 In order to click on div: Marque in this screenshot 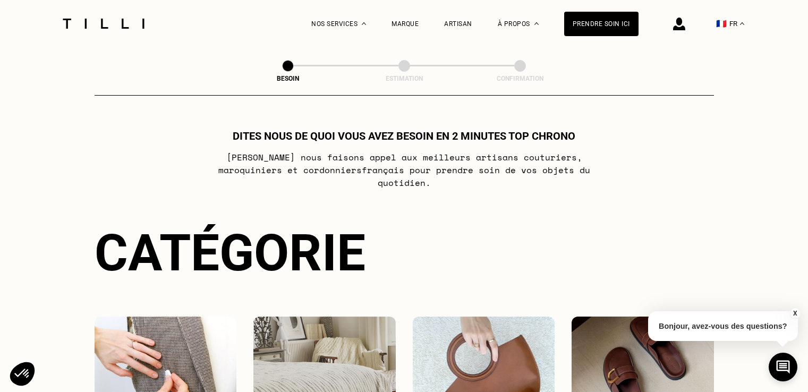, I will do `click(405, 24)`.